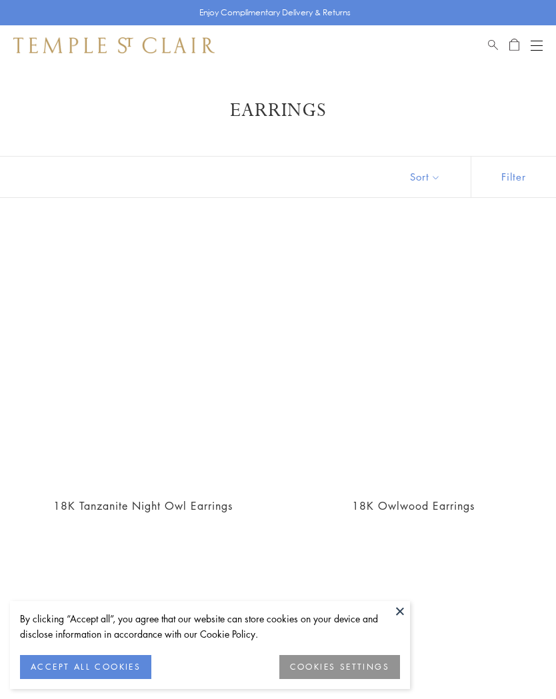  Describe the element at coordinates (278, 111) in the screenshot. I see `h1: Earrings` at that location.